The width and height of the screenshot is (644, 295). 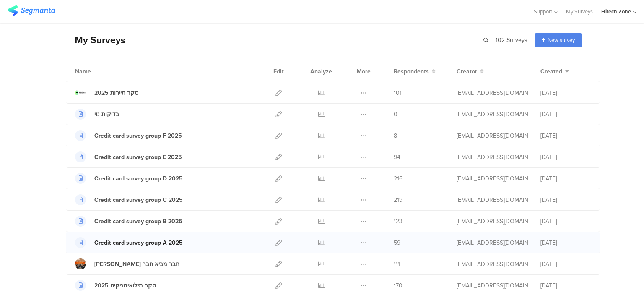 What do you see at coordinates (128, 157) in the screenshot?
I see `a: Credit card survey group E 2025` at bounding box center [128, 157].